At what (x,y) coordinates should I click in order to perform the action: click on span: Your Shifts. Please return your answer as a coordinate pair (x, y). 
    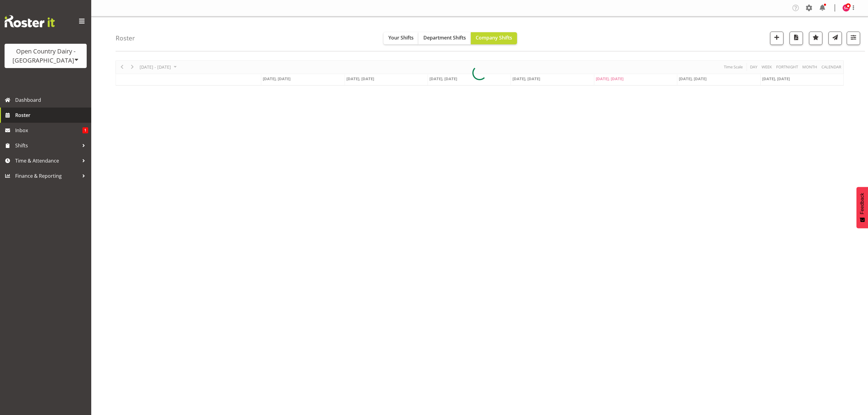
    Looking at the image, I should click on (401, 38).